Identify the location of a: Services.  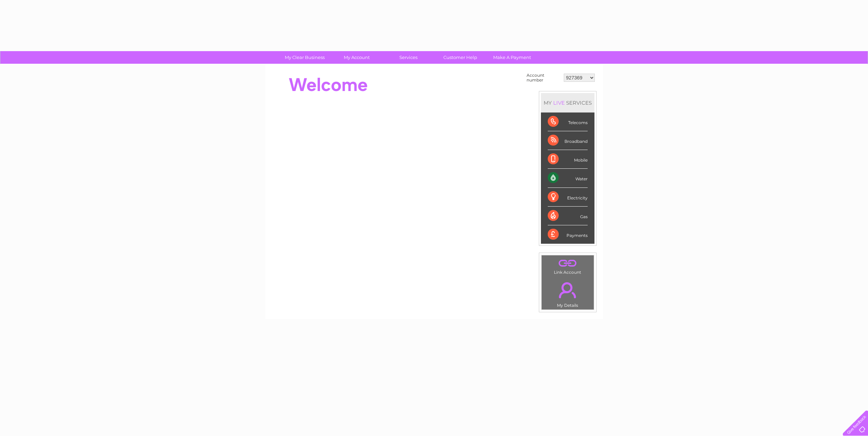
(408, 58).